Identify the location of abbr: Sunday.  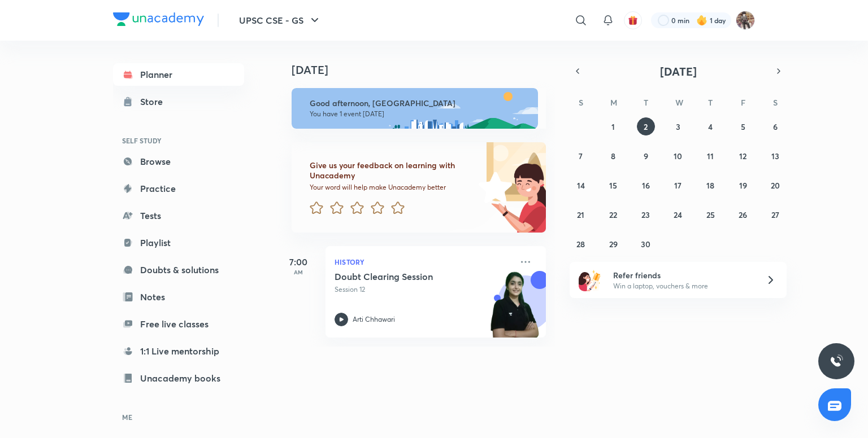
(580, 103).